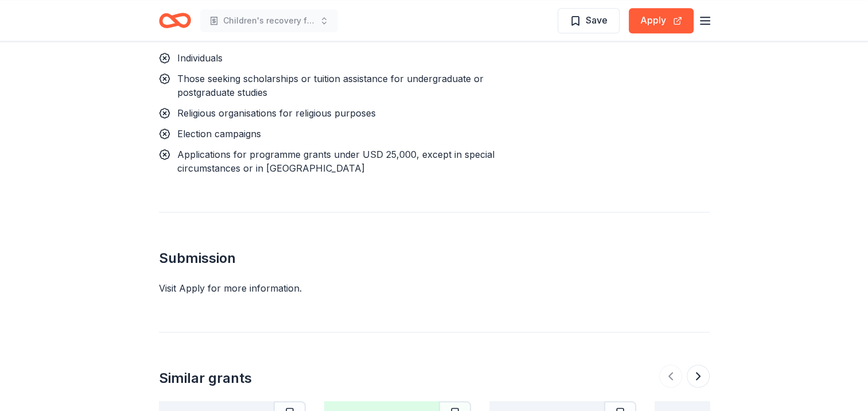 The width and height of the screenshot is (868, 411). I want to click on h2: Submission, so click(434, 258).